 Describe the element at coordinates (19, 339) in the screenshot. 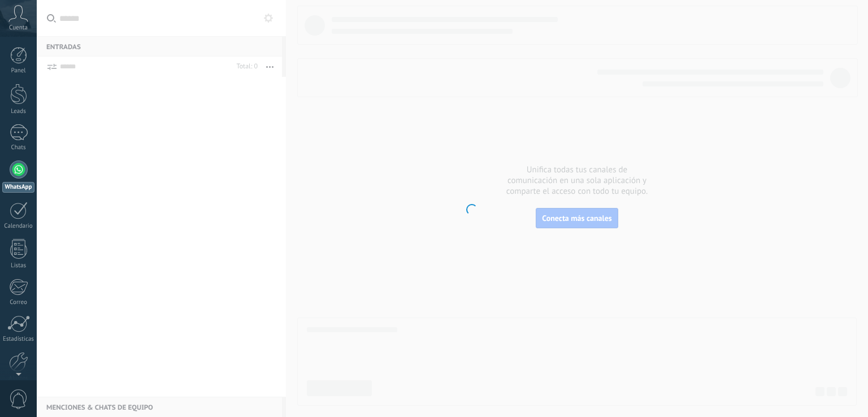

I see `div: Estadísticas` at that location.